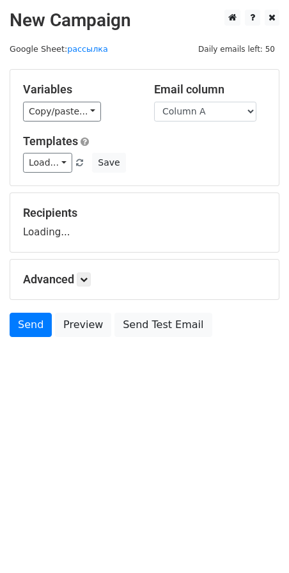  Describe the element at coordinates (51, 141) in the screenshot. I see `a: Templates` at that location.